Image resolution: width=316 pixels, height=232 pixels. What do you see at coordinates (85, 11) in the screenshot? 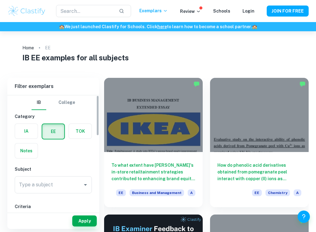
I see `input: Search...` at bounding box center [85, 11].